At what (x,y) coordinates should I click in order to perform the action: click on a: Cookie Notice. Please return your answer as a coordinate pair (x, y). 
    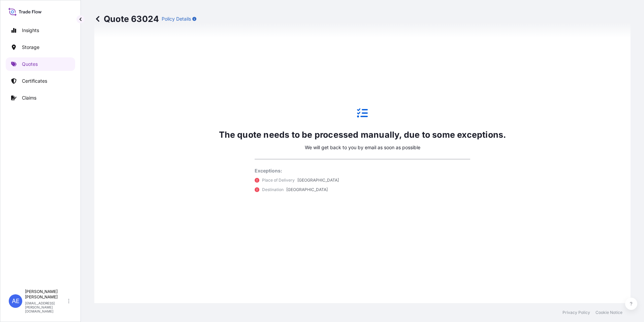
    Looking at the image, I should click on (609, 313).